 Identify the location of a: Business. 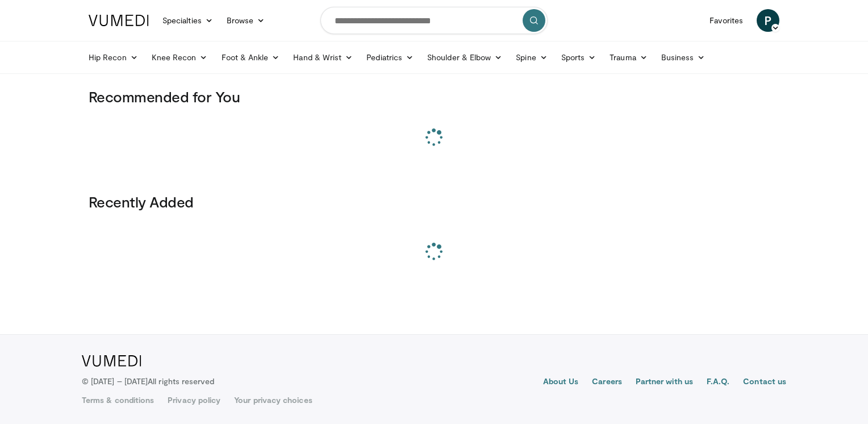
(683, 57).